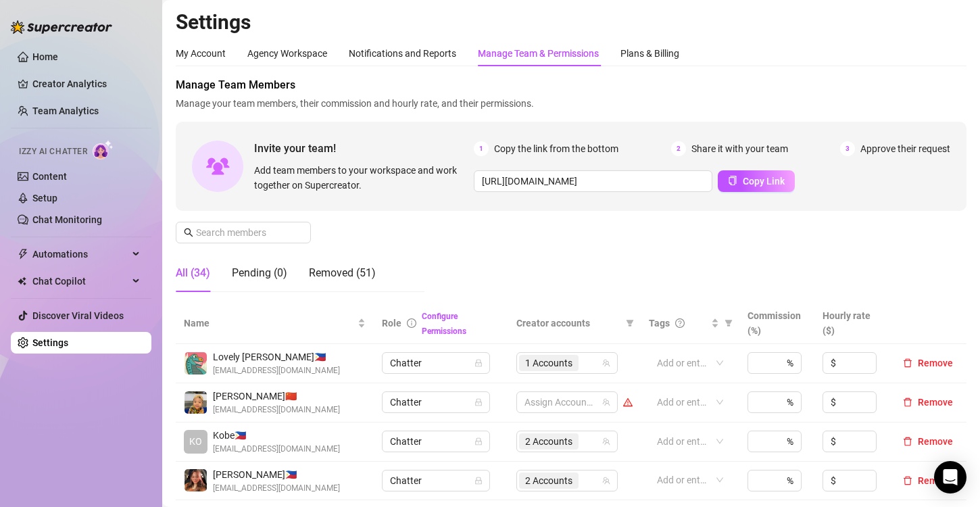 The image size is (980, 507). Describe the element at coordinates (67, 220) in the screenshot. I see `a: Chat Monitoring` at that location.